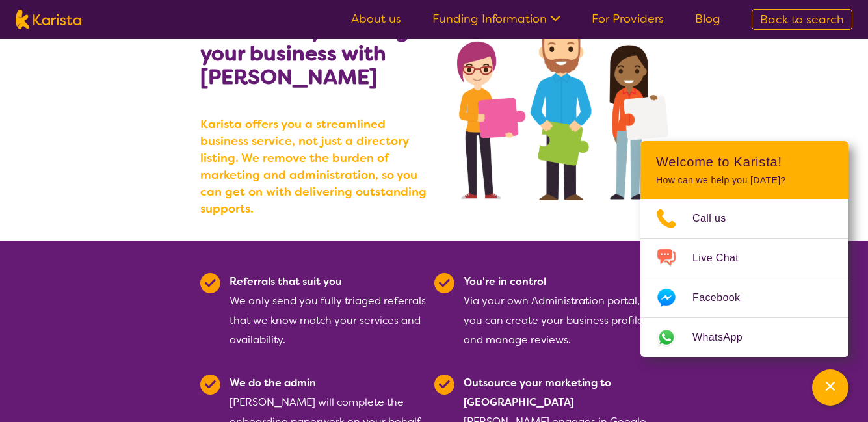 Image resolution: width=868 pixels, height=422 pixels. Describe the element at coordinates (717, 219) in the screenshot. I see `span: Call us` at that location.